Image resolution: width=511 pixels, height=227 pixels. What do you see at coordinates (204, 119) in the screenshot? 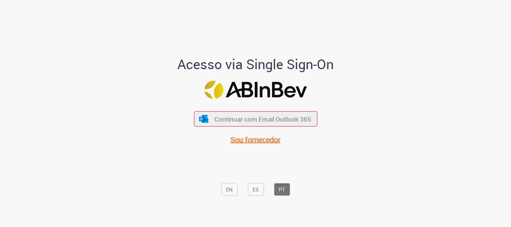
I see `img: ícone Azure/Microsoft 360` at bounding box center [204, 119].